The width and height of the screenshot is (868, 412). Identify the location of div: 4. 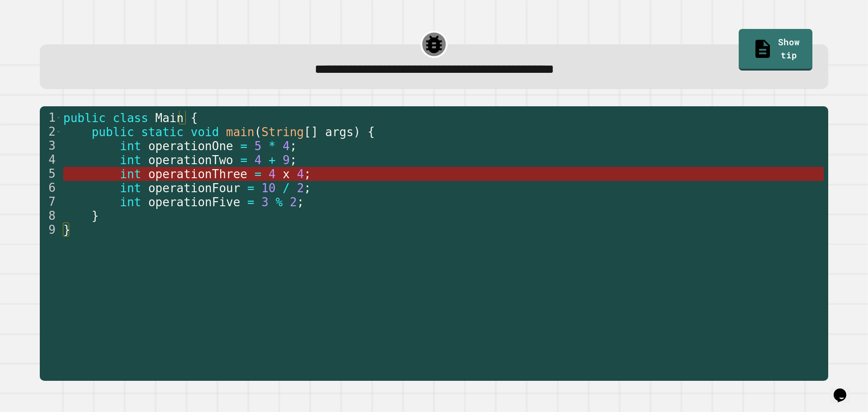
(51, 160).